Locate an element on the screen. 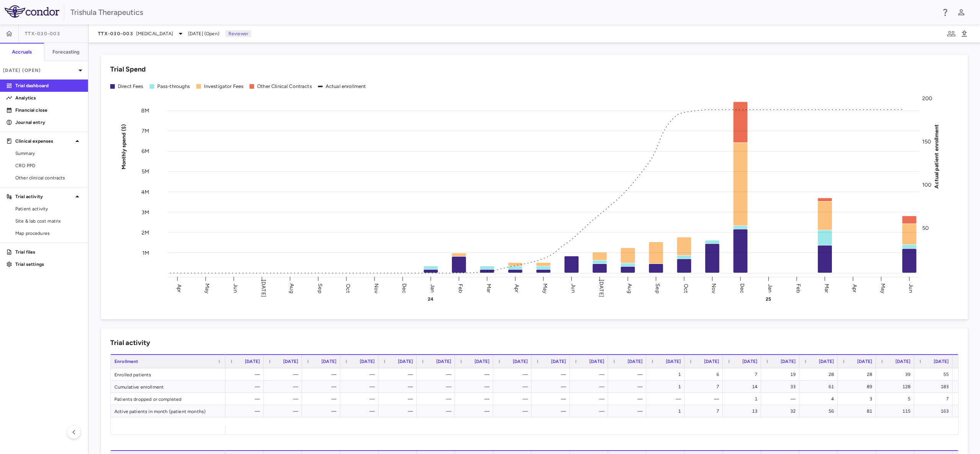 The width and height of the screenshot is (980, 454). tspan: 50 is located at coordinates (925, 228).